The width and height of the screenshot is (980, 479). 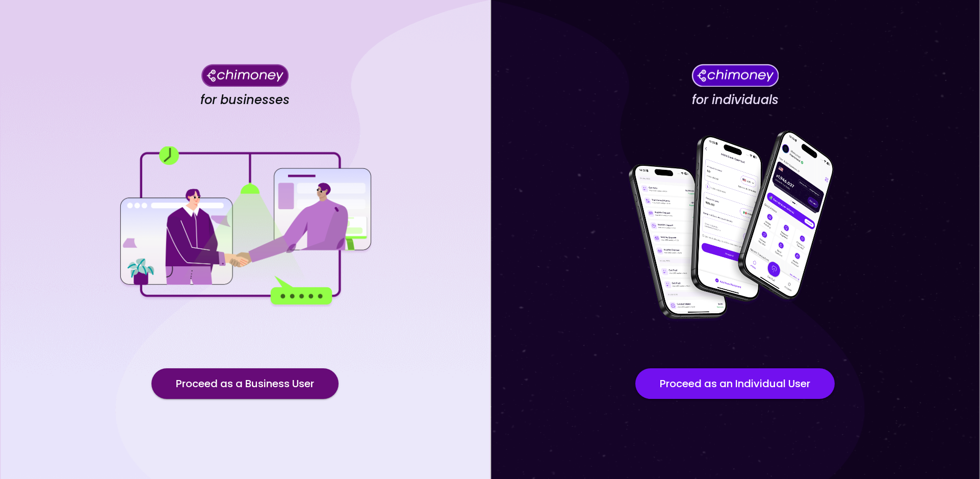 I want to click on img: for businesses, so click(x=245, y=226).